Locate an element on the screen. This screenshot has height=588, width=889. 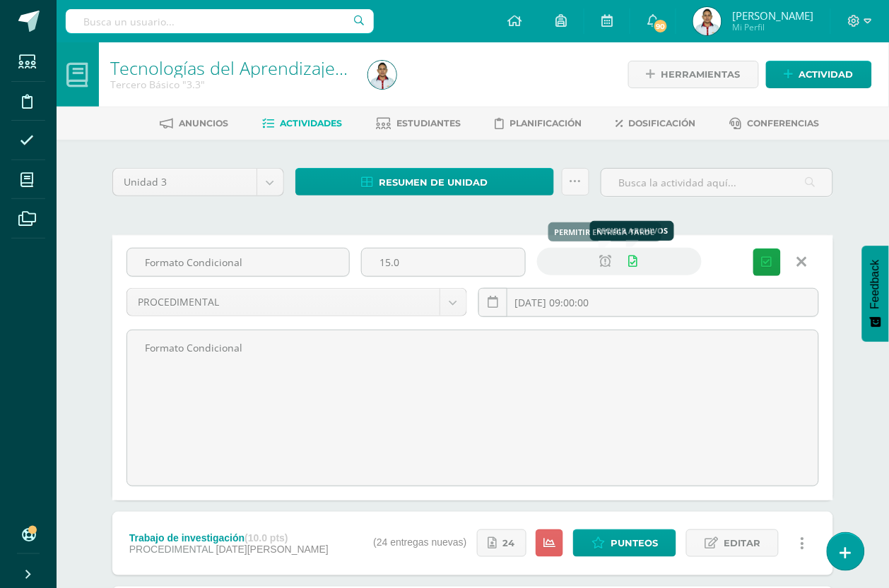
span: Herramientas is located at coordinates (701, 74).